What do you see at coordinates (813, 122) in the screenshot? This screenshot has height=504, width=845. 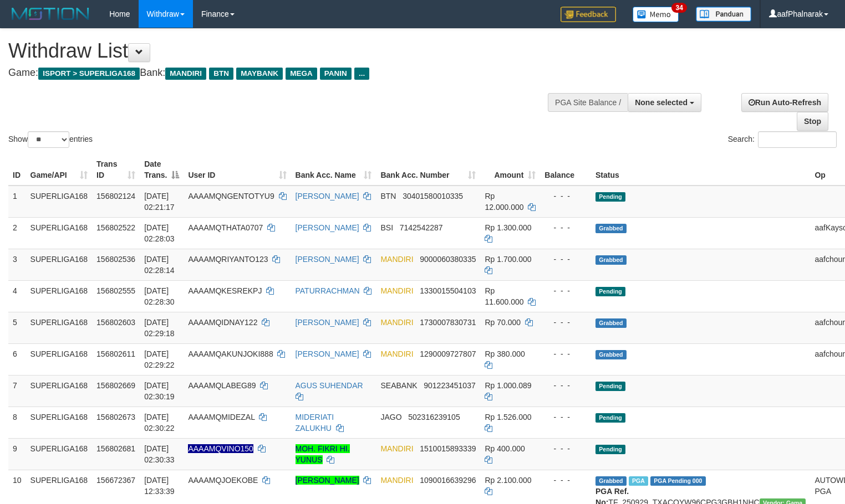 I see `a: Stop` at bounding box center [813, 122].